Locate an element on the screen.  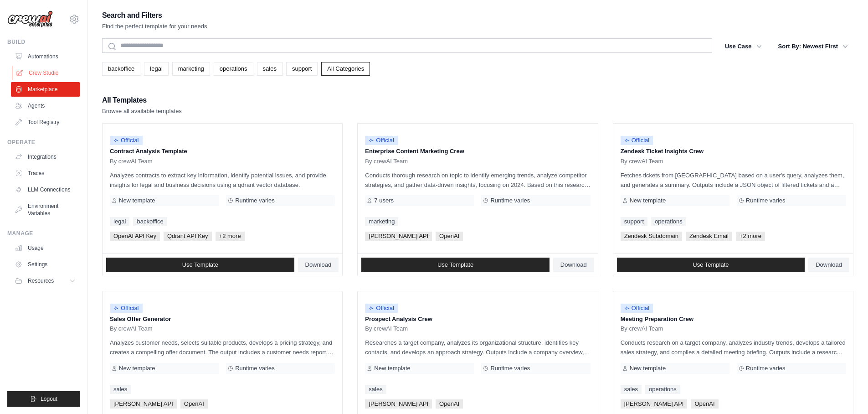
a: Integrations is located at coordinates (45, 157).